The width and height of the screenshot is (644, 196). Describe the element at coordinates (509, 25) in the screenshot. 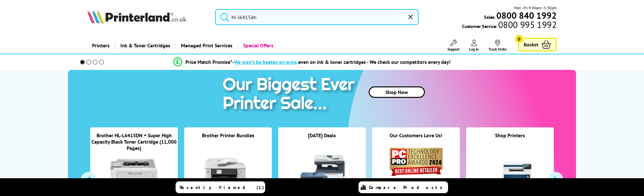

I see `span: Customer Service:` at that location.